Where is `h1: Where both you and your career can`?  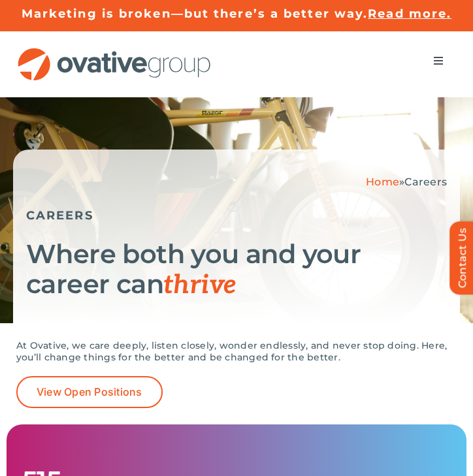
h1: Where both you and your career can is located at coordinates (236, 270).